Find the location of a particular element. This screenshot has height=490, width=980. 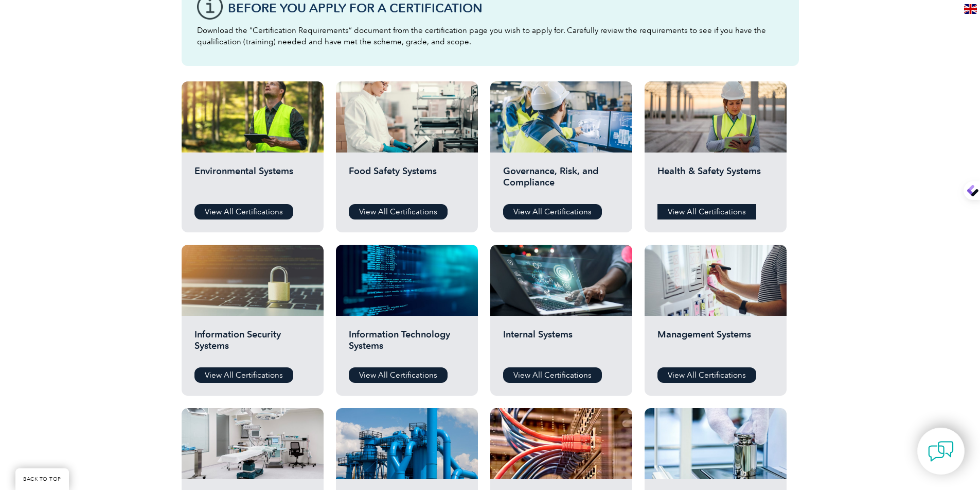

img: en is located at coordinates (971, 9).